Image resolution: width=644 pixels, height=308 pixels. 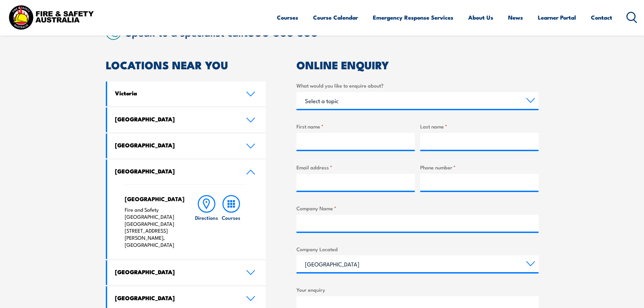 I want to click on label: Company Located, so click(x=417, y=249).